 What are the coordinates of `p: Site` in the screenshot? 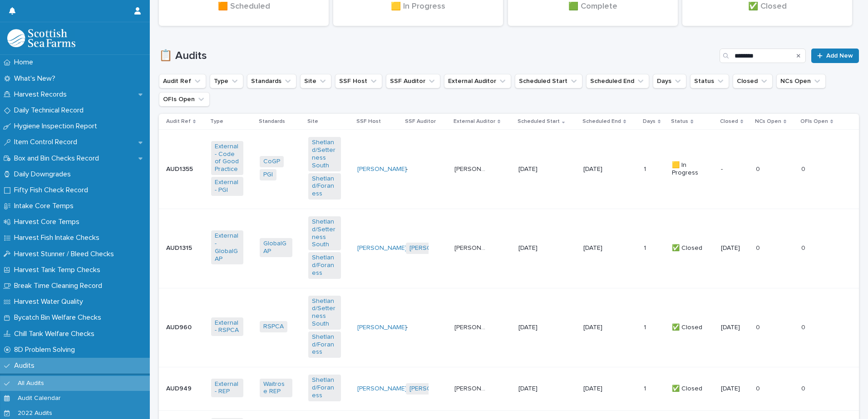 It's located at (312, 121).